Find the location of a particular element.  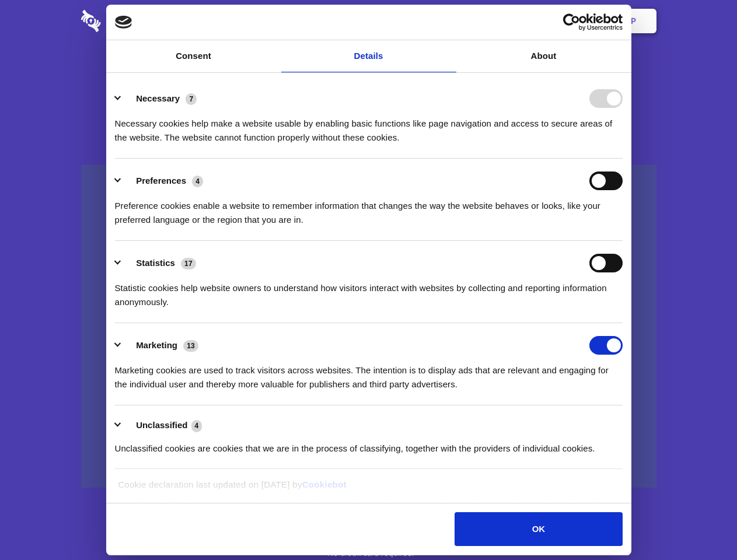

span: 13 is located at coordinates (191, 346).